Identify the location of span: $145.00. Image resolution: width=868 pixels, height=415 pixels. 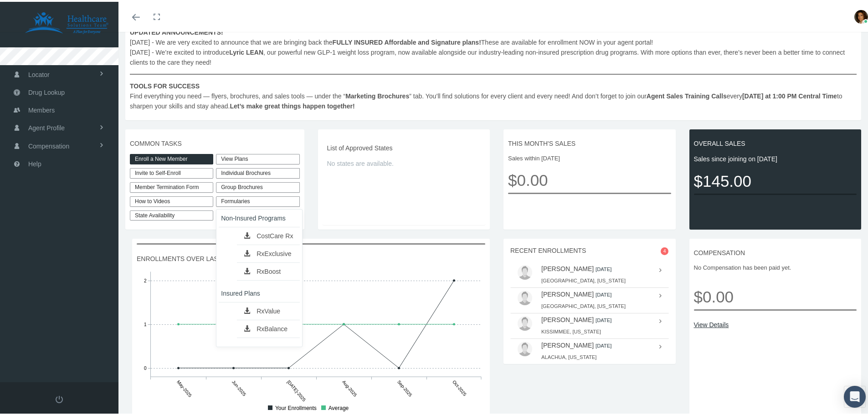
(776, 179).